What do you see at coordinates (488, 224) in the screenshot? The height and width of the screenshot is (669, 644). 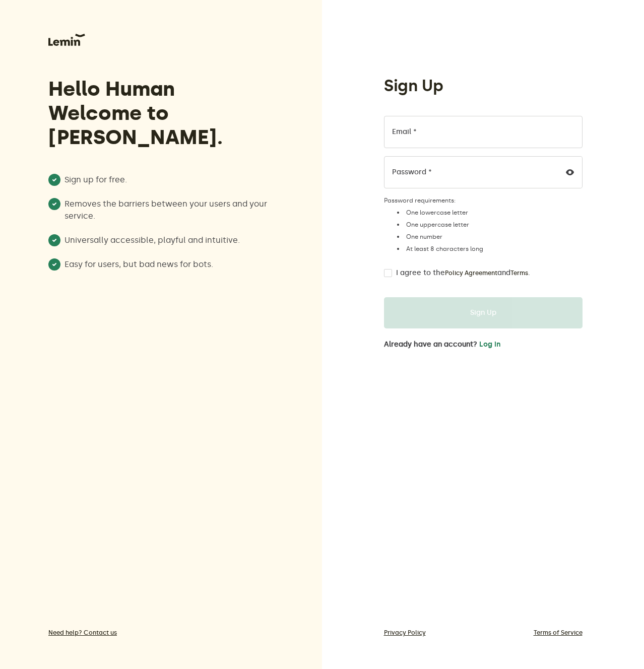 I see `li: One uppercase letter` at bounding box center [488, 224].